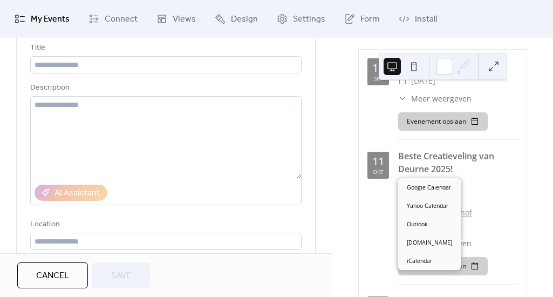  I want to click on a: Beste Creatieveling van Deurne 2025!, so click(446, 162).